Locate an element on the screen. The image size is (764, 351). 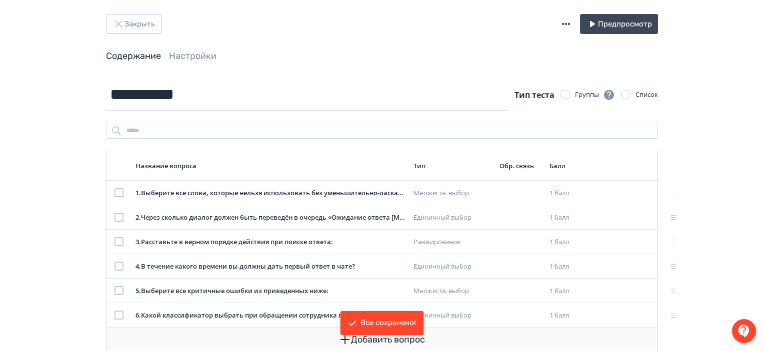
div: Тип is located at coordinates (452, 166).